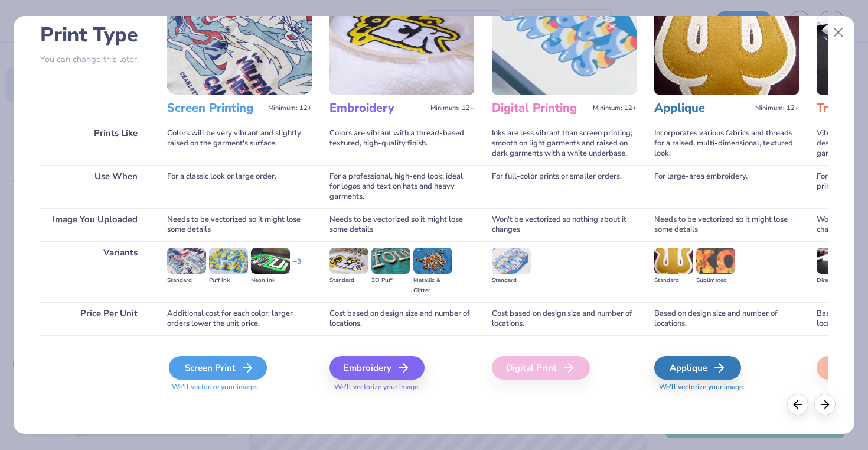 The width and height of the screenshot is (868, 450). Describe the element at coordinates (228, 280) in the screenshot. I see `div: Puff Ink` at that location.